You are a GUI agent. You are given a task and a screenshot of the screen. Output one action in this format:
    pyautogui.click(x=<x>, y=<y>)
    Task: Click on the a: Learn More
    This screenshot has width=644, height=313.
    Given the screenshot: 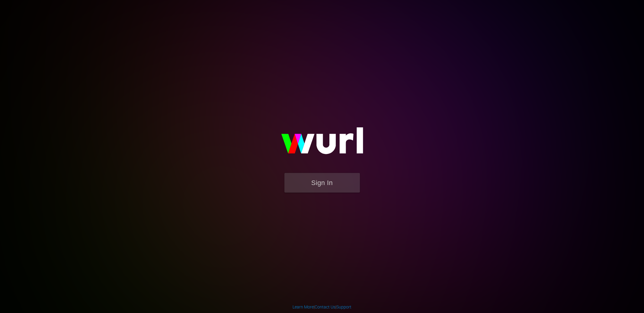 What is the action you would take?
    pyautogui.click(x=303, y=307)
    